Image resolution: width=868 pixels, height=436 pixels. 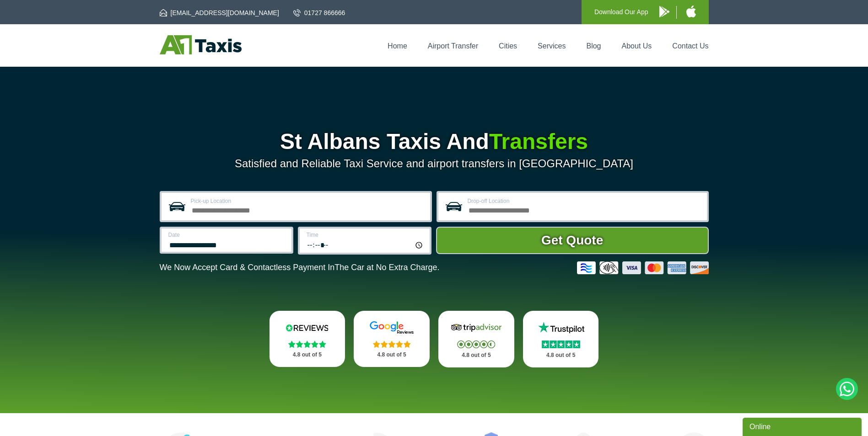 I want to click on a: Services, so click(x=551, y=45).